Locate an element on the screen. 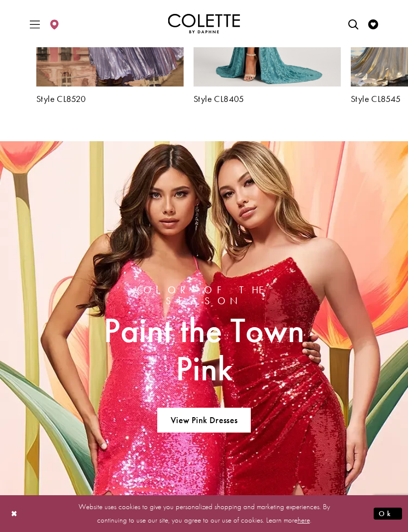  a: Open Search dialog is located at coordinates (353, 23).